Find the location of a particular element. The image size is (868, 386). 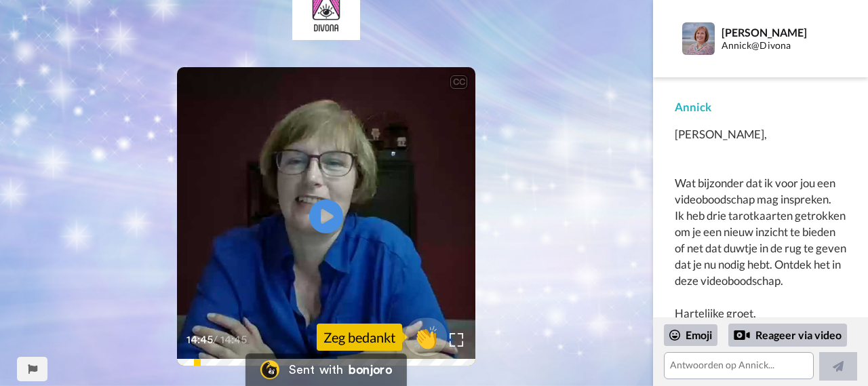

div: CC is located at coordinates (459, 82).